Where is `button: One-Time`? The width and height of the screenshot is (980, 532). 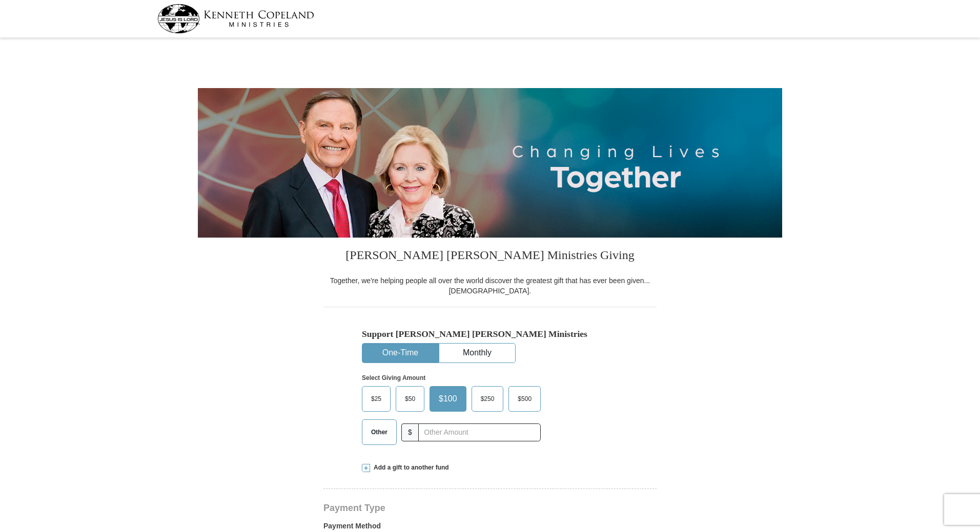
button: One-Time is located at coordinates (400, 353).